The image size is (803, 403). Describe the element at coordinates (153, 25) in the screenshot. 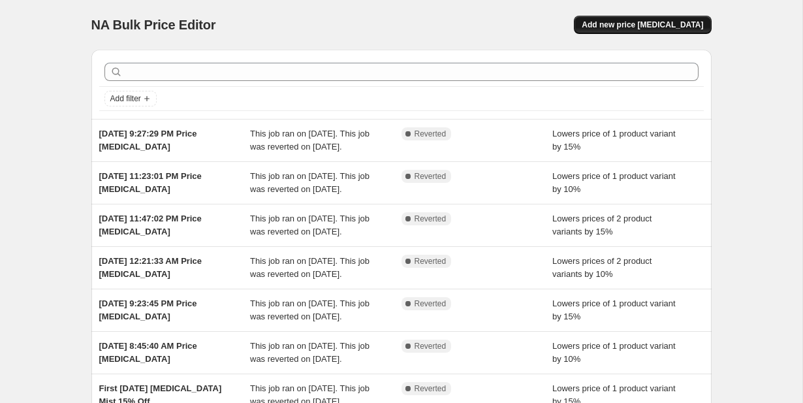

I see `span: NA Bulk Price Editor` at that location.